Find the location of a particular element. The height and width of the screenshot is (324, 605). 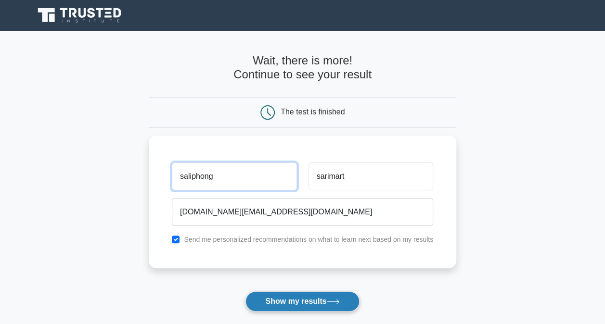

button: Show my results is located at coordinates (302, 302).